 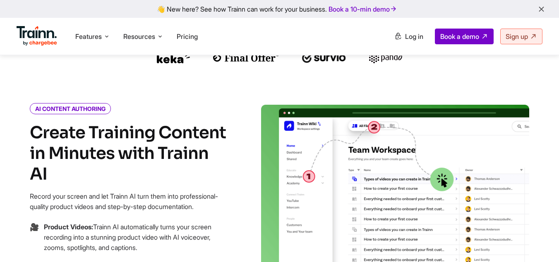 What do you see at coordinates (173, 58) in the screenshot?
I see `img: keka logo` at bounding box center [173, 58].